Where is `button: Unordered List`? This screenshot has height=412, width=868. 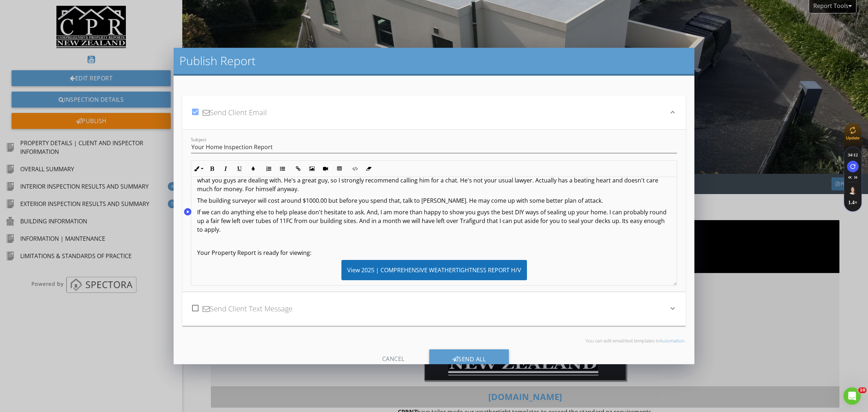 button: Unordered List is located at coordinates (282, 168).